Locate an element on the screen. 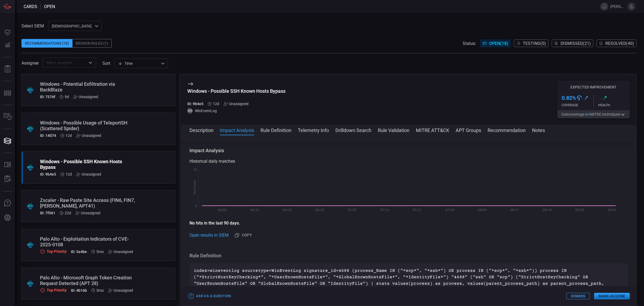 The width and height of the screenshot is (644, 306). strong: No hits in the last 90 days. is located at coordinates (215, 223).